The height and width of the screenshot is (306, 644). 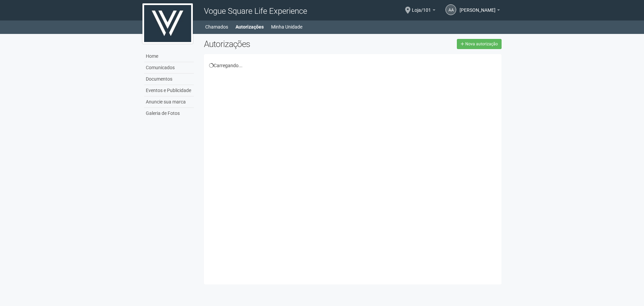 What do you see at coordinates (169, 113) in the screenshot?
I see `a: Galeria de Fotos` at bounding box center [169, 113].